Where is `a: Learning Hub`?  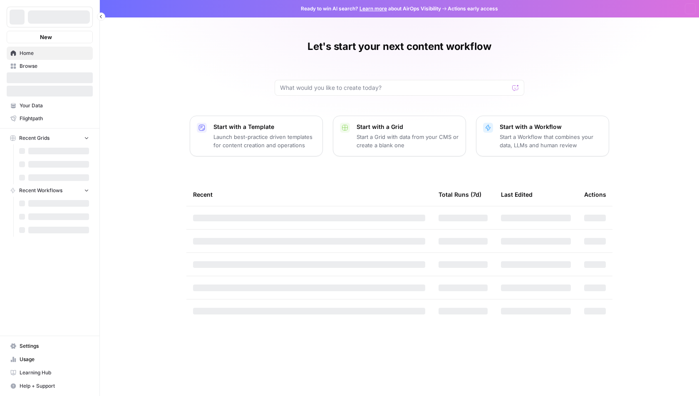 a: Learning Hub is located at coordinates (50, 373).